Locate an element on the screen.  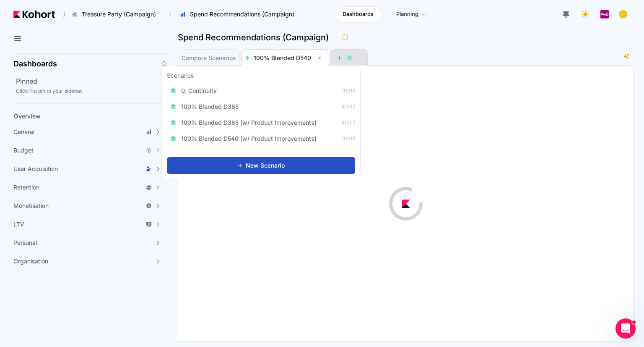
button: 0. Continuity is located at coordinates (196, 91).